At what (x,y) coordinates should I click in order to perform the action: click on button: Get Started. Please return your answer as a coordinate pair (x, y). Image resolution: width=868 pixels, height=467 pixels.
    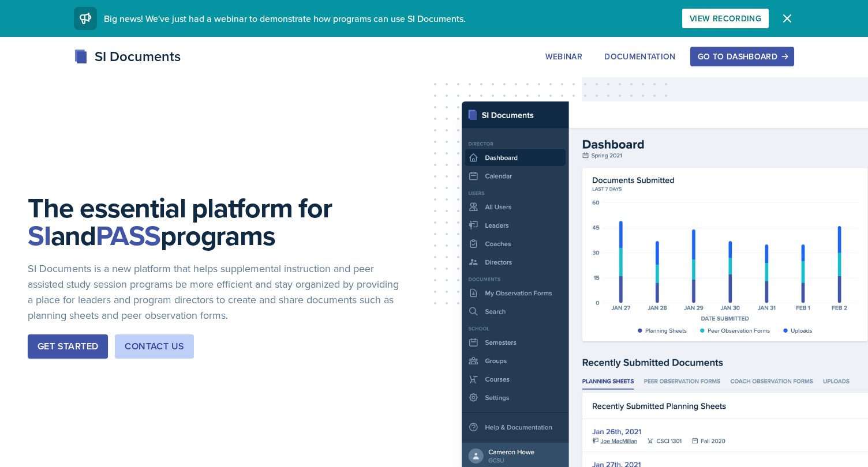
    Looking at the image, I should click on (68, 347).